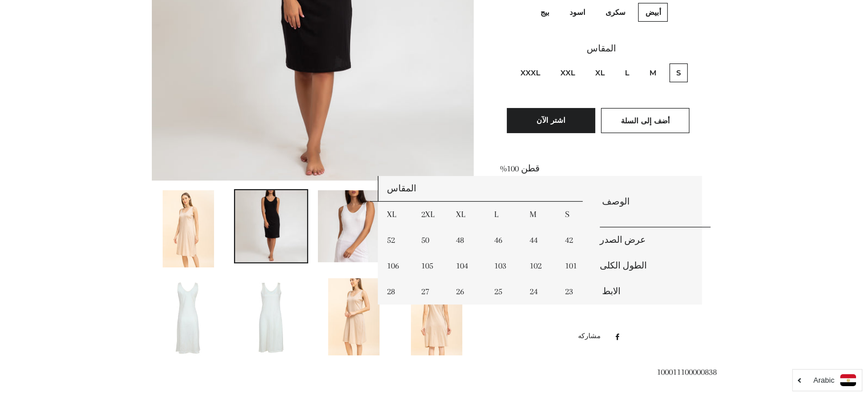  I want to click on td: 26, so click(466, 292).